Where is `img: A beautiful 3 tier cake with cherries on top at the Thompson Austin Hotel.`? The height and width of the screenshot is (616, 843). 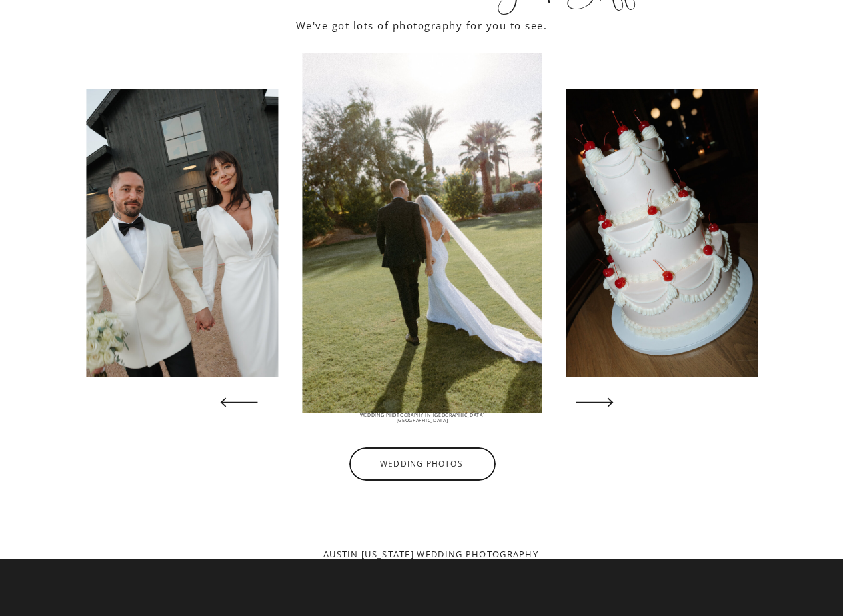 img: A beautiful 3 tier cake with cherries on top at the Thompson Austin Hotel. is located at coordinates (662, 233).